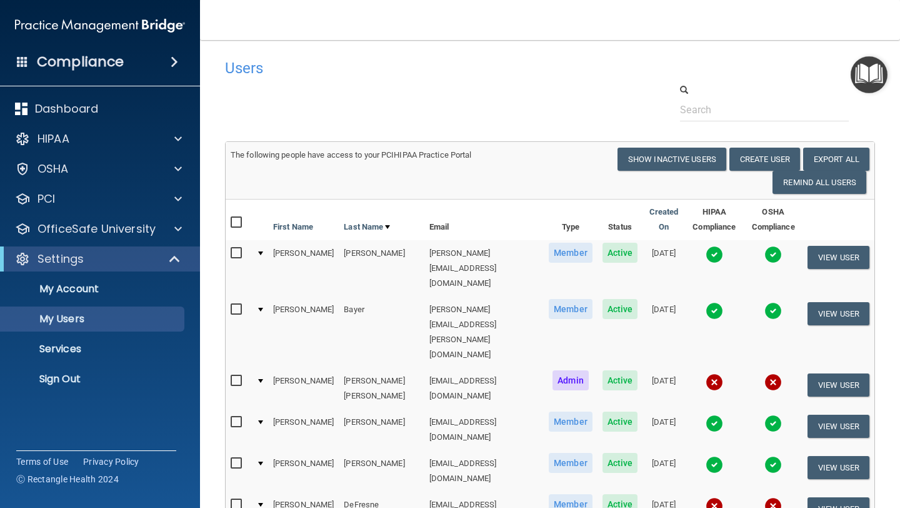 This screenshot has height=508, width=900. Describe the element at coordinates (96, 229) in the screenshot. I see `p: OfficeSafe University` at that location.